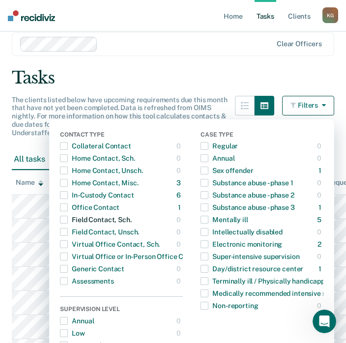 The image size is (346, 343). I want to click on div: Substance abuse - phase 3, so click(248, 208).